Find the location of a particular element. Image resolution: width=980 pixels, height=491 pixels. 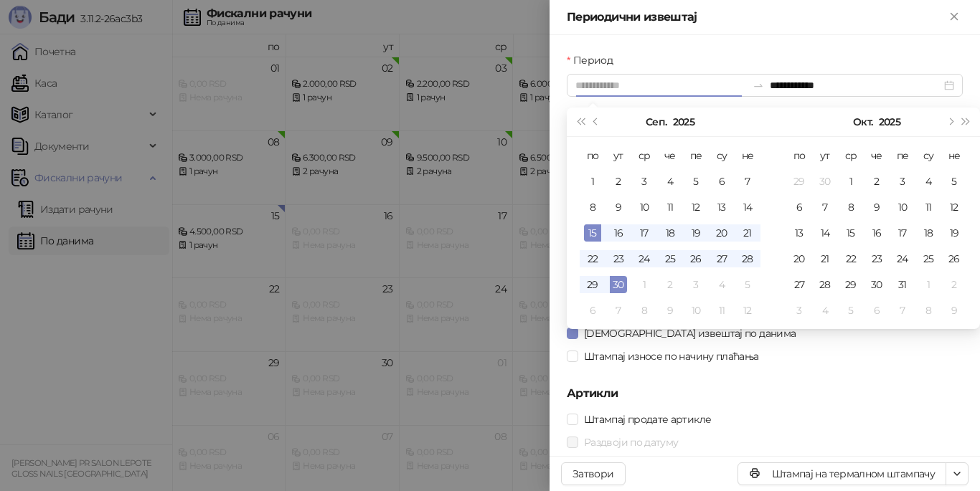

div: 23 is located at coordinates (877, 259).